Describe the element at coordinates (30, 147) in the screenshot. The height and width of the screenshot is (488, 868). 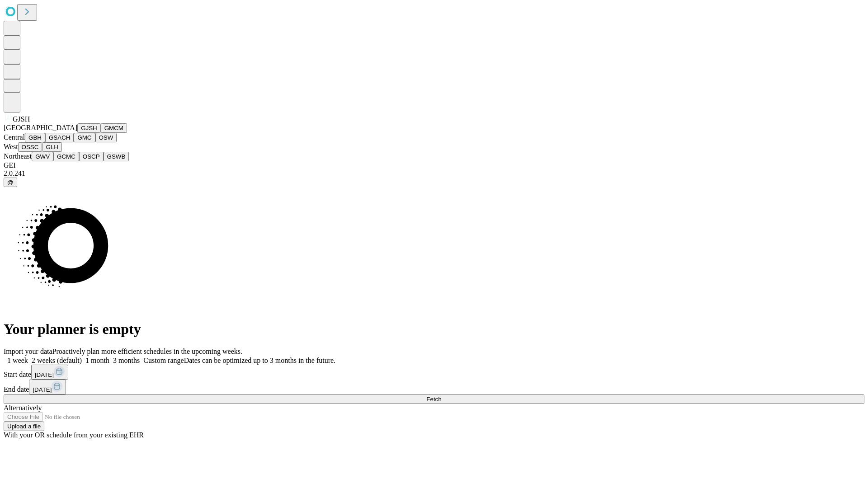
I see `button: OSSC` at that location.